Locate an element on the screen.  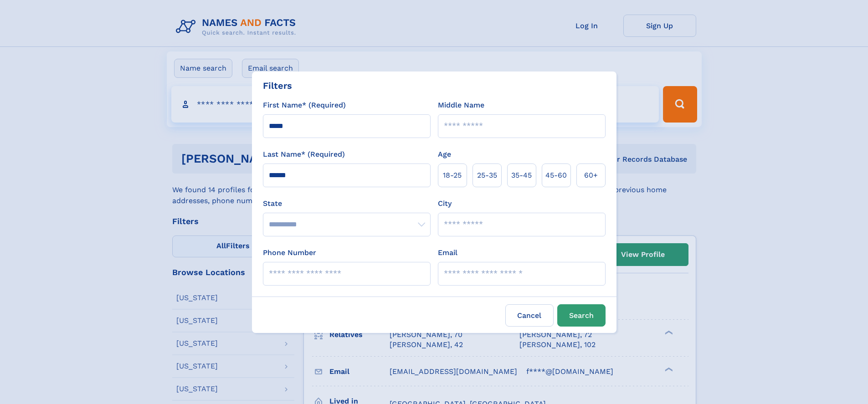
label: Middle Name is located at coordinates (462, 105).